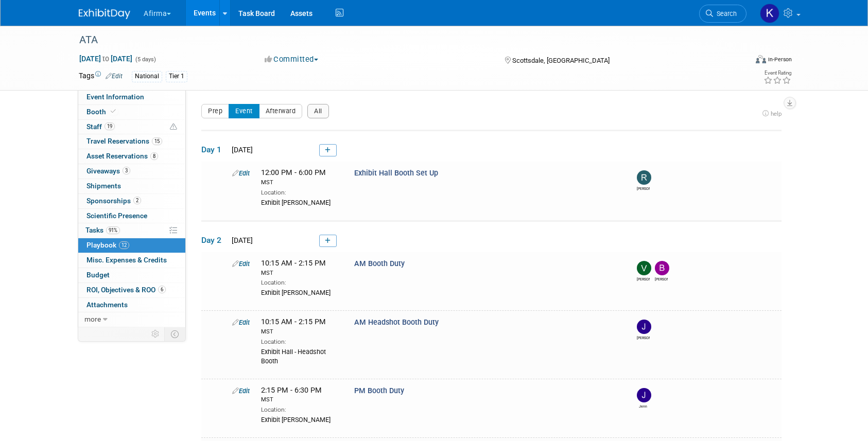  What do you see at coordinates (644, 395) in the screenshot?
I see `img: Jenn Newman` at bounding box center [644, 395].